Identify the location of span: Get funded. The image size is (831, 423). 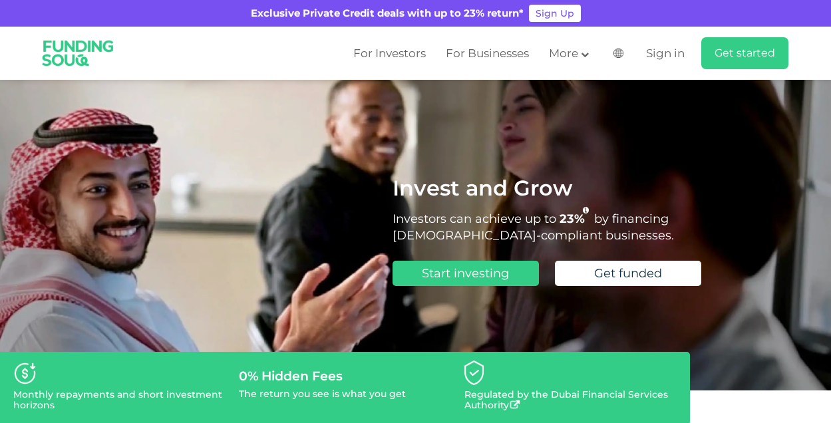
(628, 274).